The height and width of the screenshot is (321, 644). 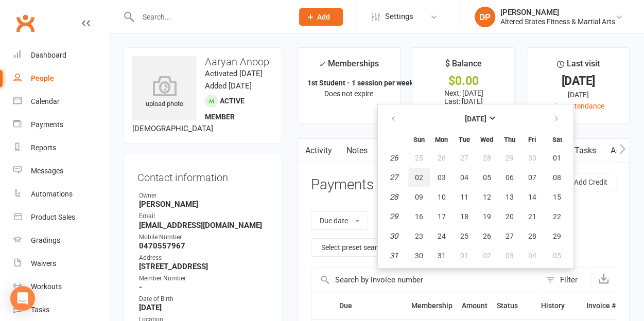 What do you see at coordinates (510, 198) in the screenshot?
I see `button: 13` at bounding box center [510, 198].